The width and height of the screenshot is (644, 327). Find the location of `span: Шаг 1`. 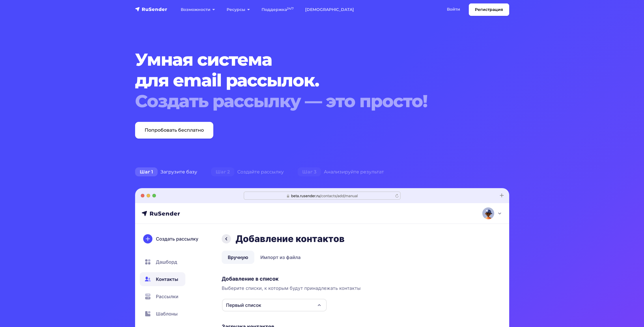

span: Шаг 1 is located at coordinates (146, 172).